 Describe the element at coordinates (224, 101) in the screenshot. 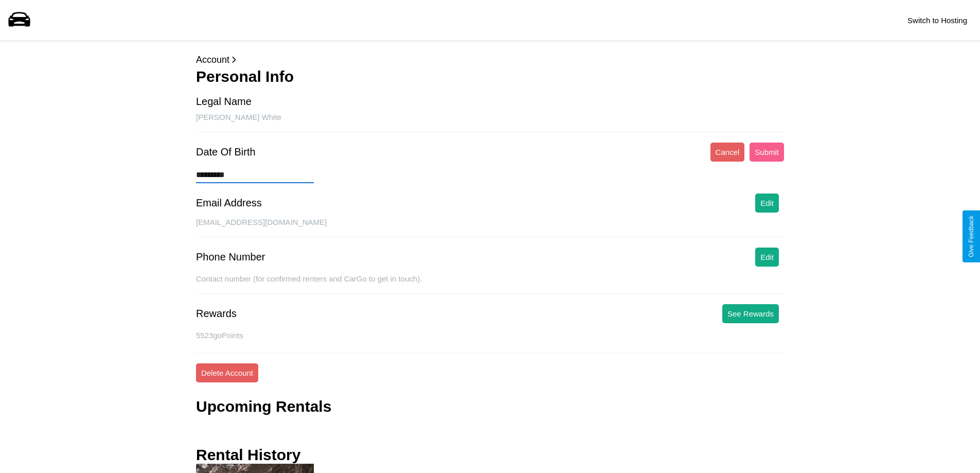

I see `div: Legal Name` at that location.